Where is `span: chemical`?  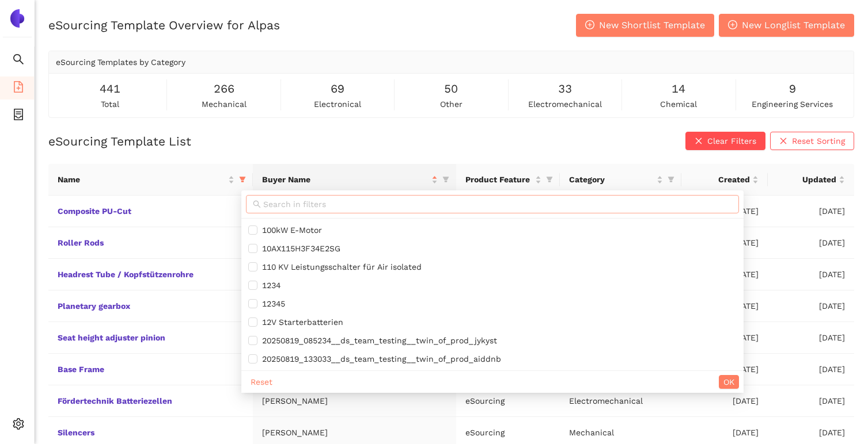
span: chemical is located at coordinates (678, 104).